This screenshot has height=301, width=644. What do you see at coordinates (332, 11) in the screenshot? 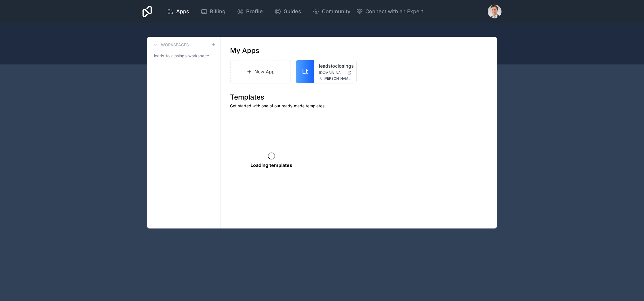
I see `a: Community` at bounding box center [332, 11].